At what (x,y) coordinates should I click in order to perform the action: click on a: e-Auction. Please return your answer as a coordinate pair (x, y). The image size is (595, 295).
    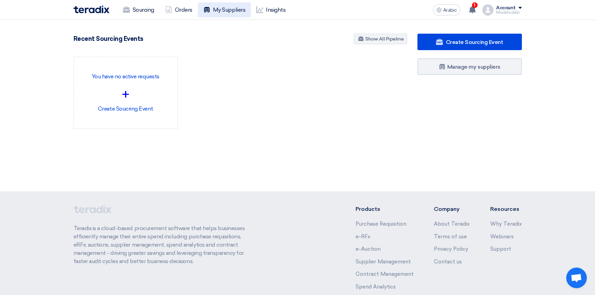
    Looking at the image, I should click on (367, 249).